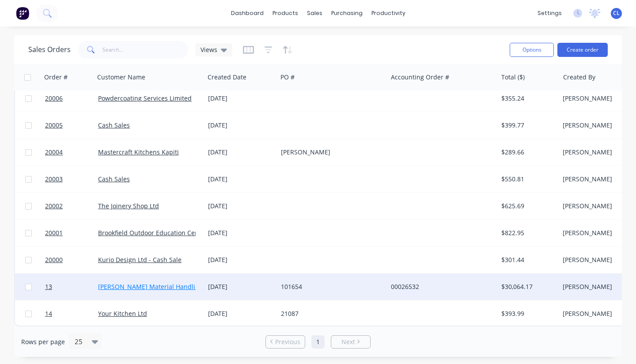 The width and height of the screenshot is (636, 364). Describe the element at coordinates (48, 314) in the screenshot. I see `span: 14` at that location.